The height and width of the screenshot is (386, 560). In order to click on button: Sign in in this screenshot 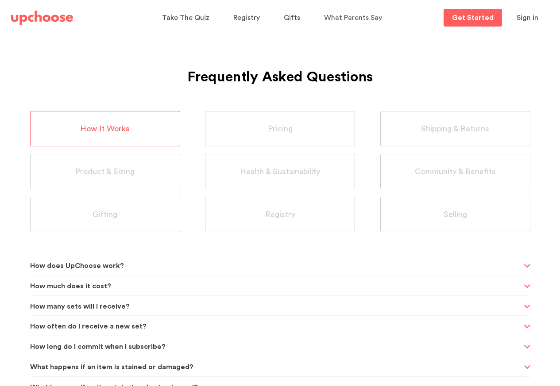, I will do `click(527, 18)`.